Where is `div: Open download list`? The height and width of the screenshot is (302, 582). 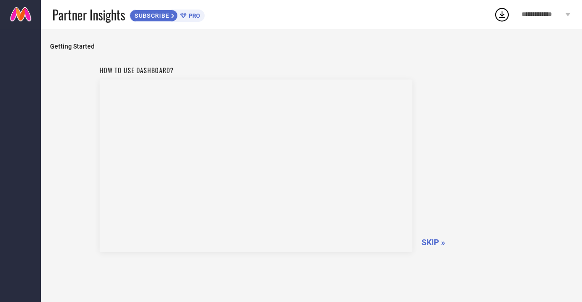 div: Open download list is located at coordinates (502, 15).